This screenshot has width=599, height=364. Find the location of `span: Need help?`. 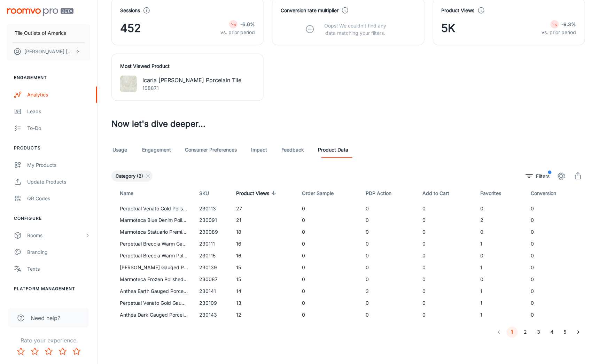

span: Need help? is located at coordinates (45, 318).